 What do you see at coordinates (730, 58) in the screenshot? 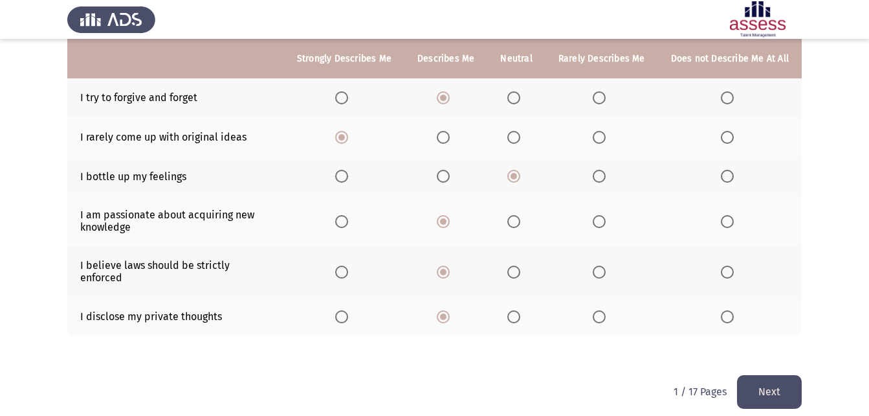
I see `th: Does not Describe Me At All` at bounding box center [730, 58].